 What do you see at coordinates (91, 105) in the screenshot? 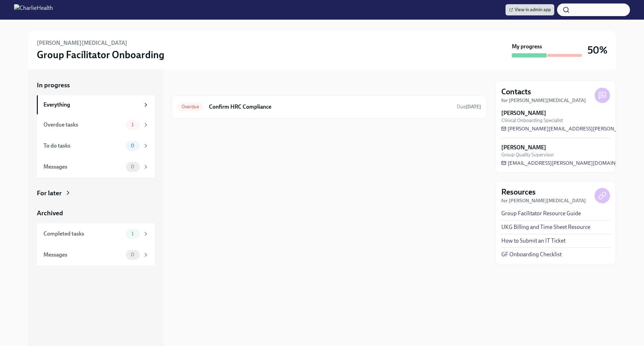
I see `div: Everything` at bounding box center [91, 105].